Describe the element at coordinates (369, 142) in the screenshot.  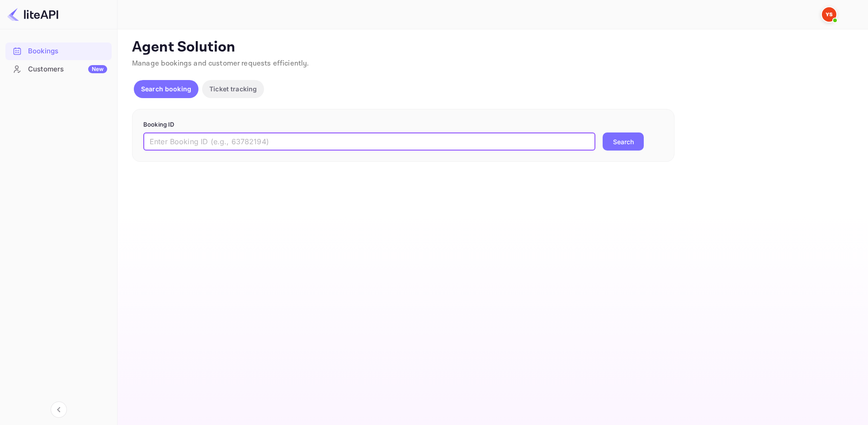
I see `input: Enter Booking ID (e.g., 63782194)` at that location.